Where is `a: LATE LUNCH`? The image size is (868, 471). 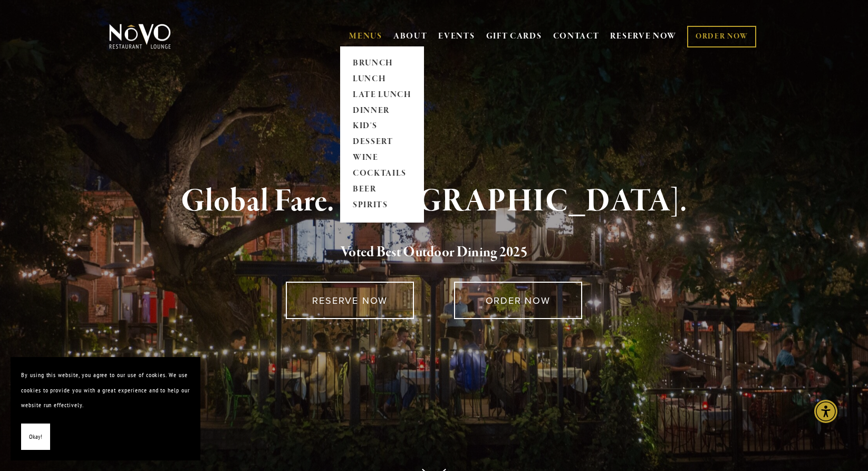
a: LATE LUNCH is located at coordinates (382, 95).